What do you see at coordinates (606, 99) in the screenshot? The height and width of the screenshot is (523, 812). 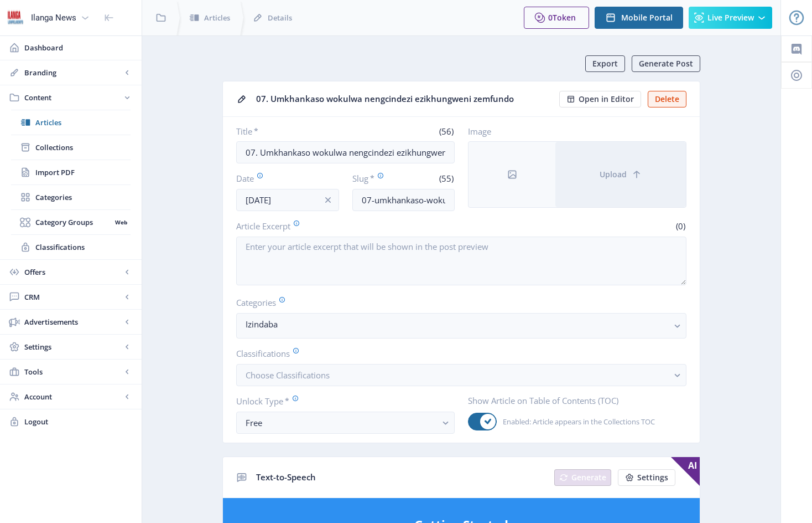 I see `span: Open in Editor` at bounding box center [606, 99].